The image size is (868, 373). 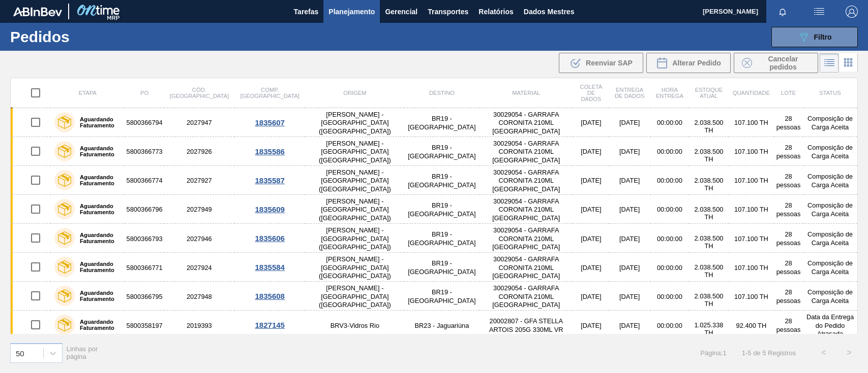 What do you see at coordinates (199, 268) in the screenshot?
I see `font: 2027924` at bounding box center [199, 268].